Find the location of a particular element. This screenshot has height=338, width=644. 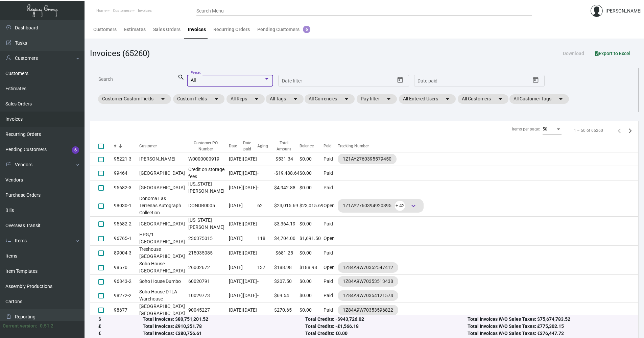

mat-icon: search is located at coordinates (181, 77).